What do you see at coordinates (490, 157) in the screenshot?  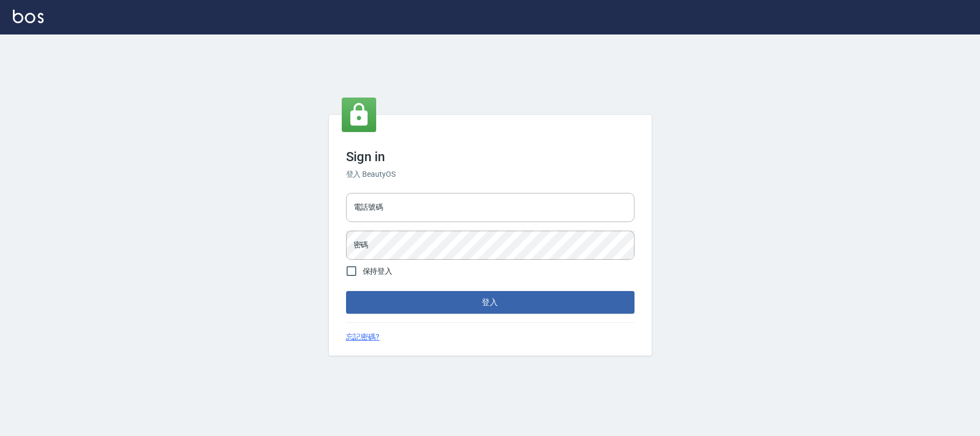 I see `h3: Sign in` at bounding box center [490, 157].